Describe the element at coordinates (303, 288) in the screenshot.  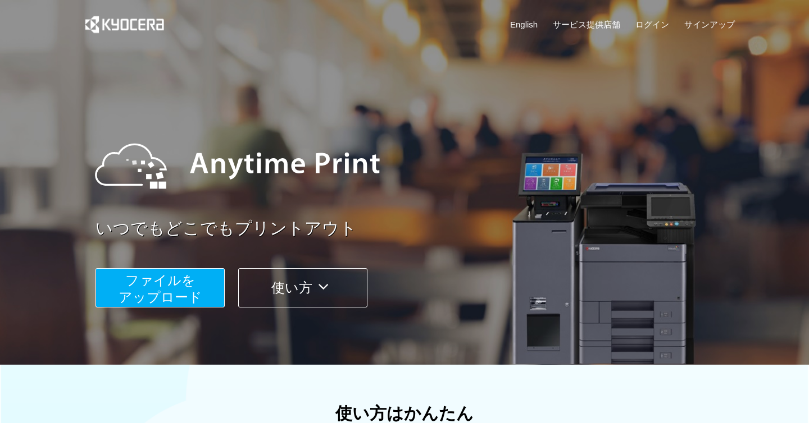
I see `button: 使い方` at that location.